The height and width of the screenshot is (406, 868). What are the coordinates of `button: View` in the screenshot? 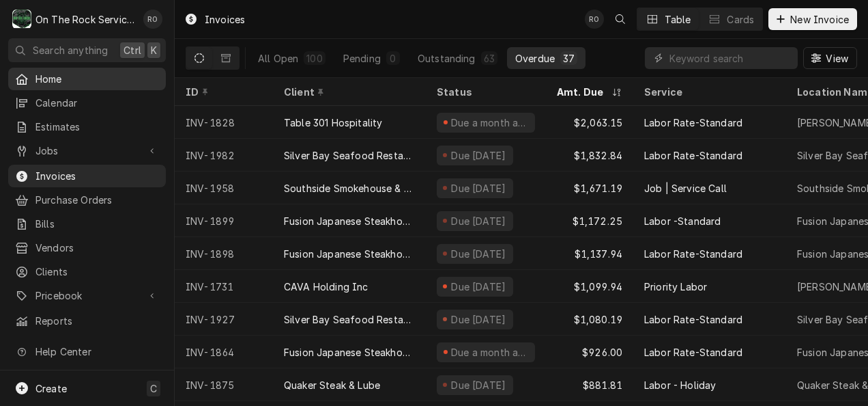 It's located at (830, 58).